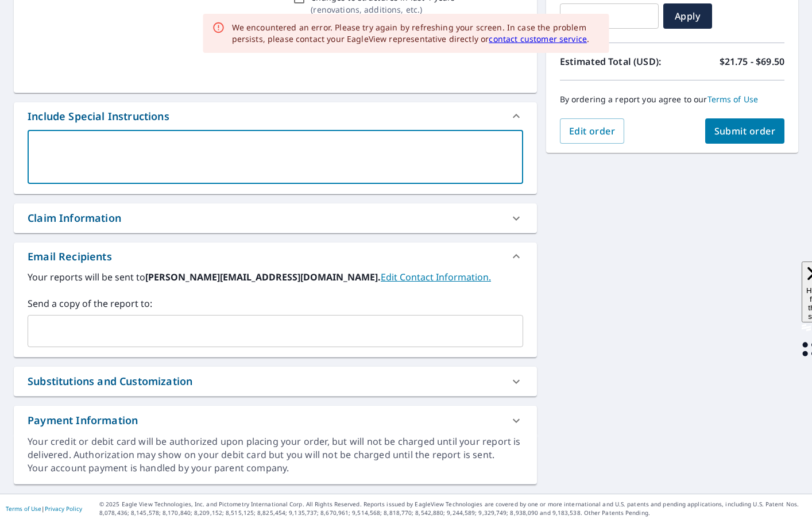 Image resolution: width=812 pixels, height=523 pixels. I want to click on button: Edit order, so click(592, 131).